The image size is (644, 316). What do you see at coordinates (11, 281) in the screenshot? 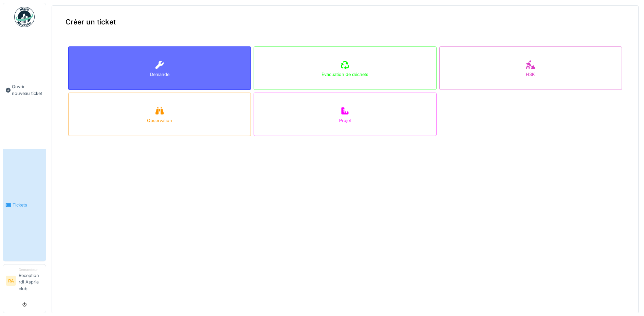
I see `li: RA` at bounding box center [11, 281].